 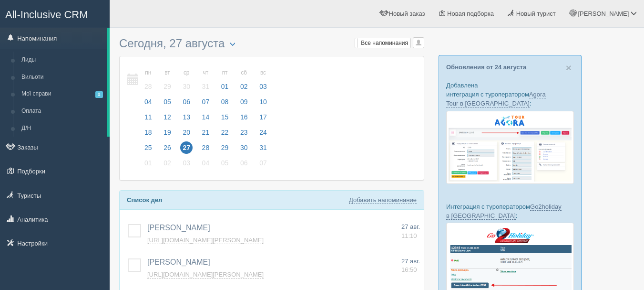 What do you see at coordinates (99, 94) in the screenshot?
I see `span: 2` at bounding box center [99, 94].